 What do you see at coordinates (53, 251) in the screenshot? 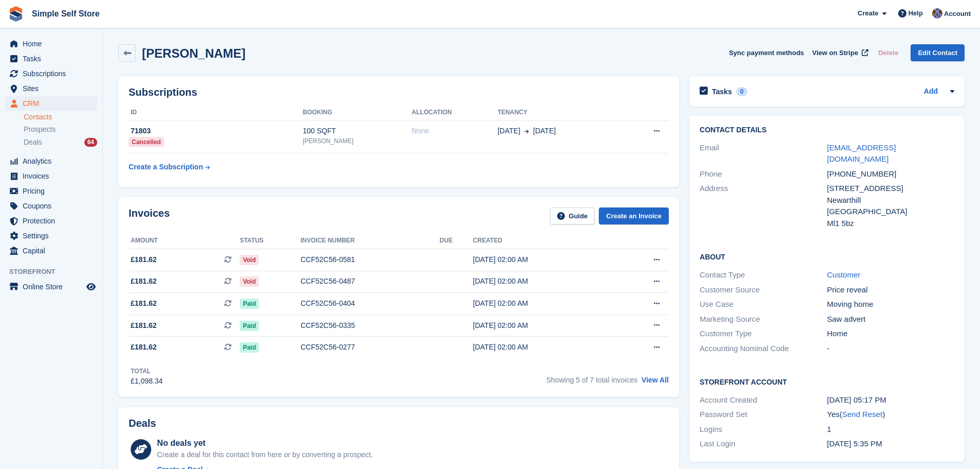
I see `span: Capital` at bounding box center [53, 251].